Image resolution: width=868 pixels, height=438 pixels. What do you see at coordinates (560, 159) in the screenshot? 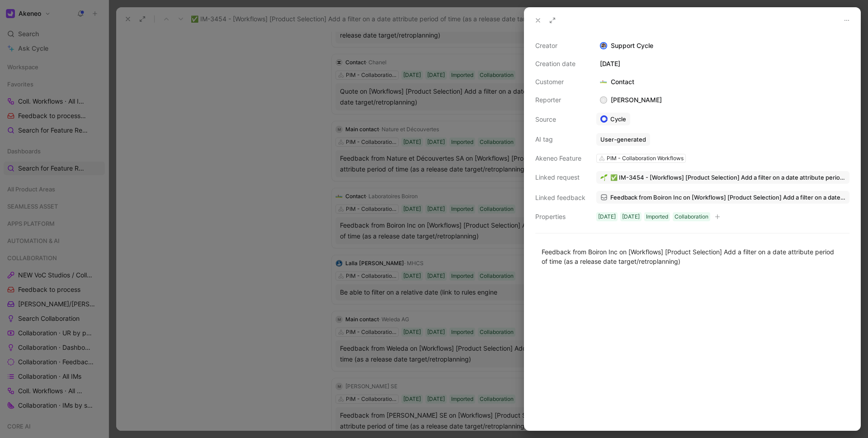
I see `div: Akeneo Feature` at bounding box center [560, 159].